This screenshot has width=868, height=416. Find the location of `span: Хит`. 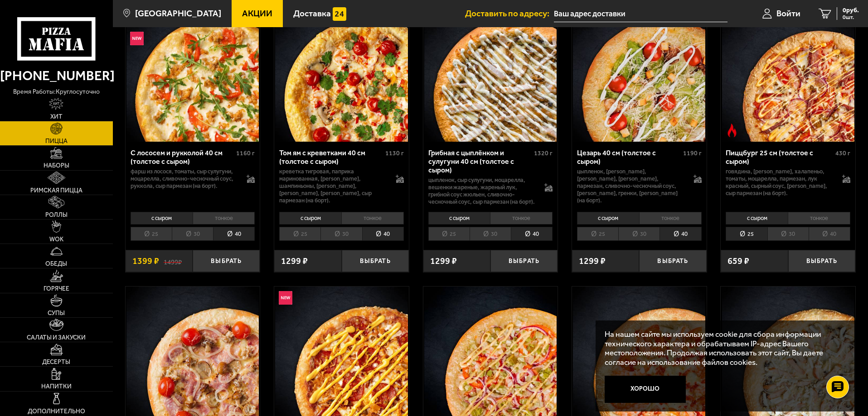

span: Хит is located at coordinates (56, 117).